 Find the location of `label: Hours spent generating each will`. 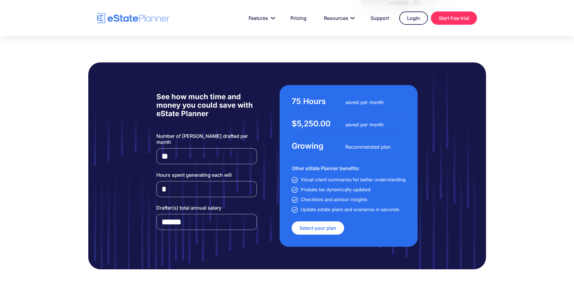

label: Hours spent generating each will is located at coordinates (207, 175).